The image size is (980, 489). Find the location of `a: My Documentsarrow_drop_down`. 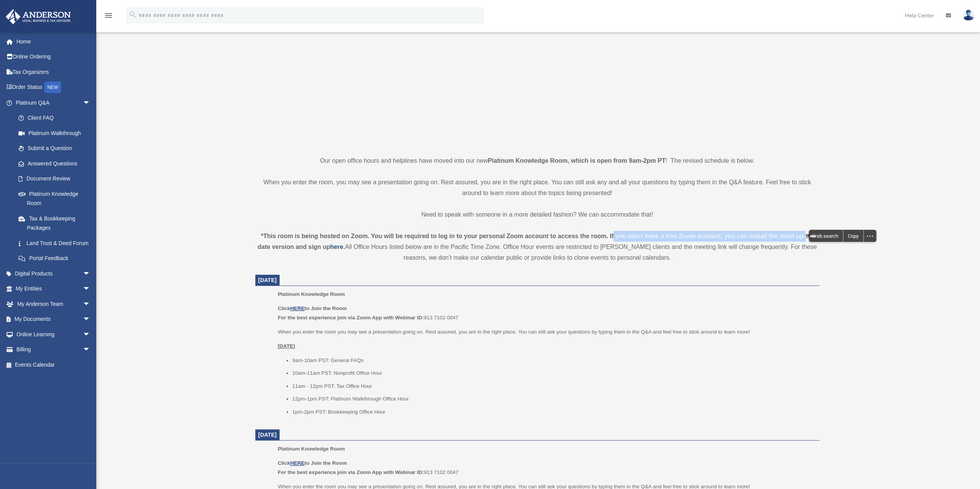

a: My Documentsarrow_drop_down is located at coordinates (54, 319).